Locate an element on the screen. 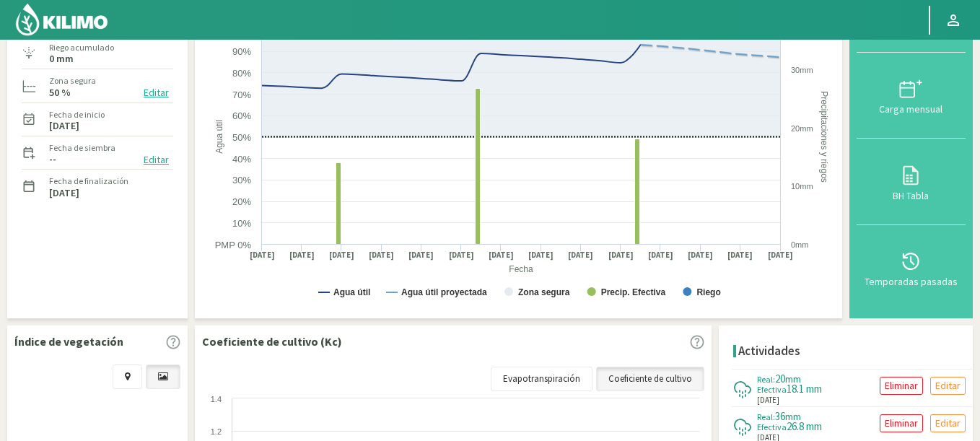 The height and width of the screenshot is (441, 980). text: 0mm is located at coordinates (800, 245).